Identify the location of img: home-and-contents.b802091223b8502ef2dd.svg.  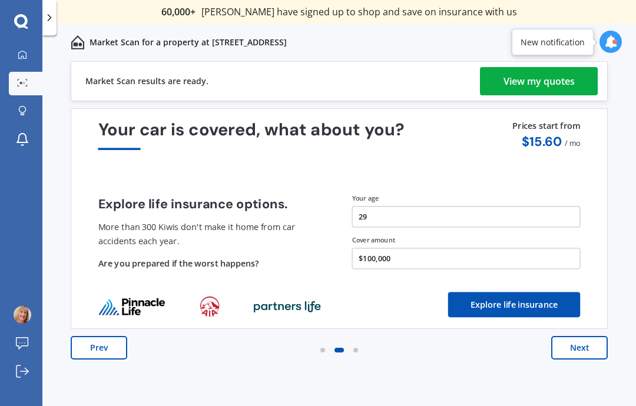
(78, 42).